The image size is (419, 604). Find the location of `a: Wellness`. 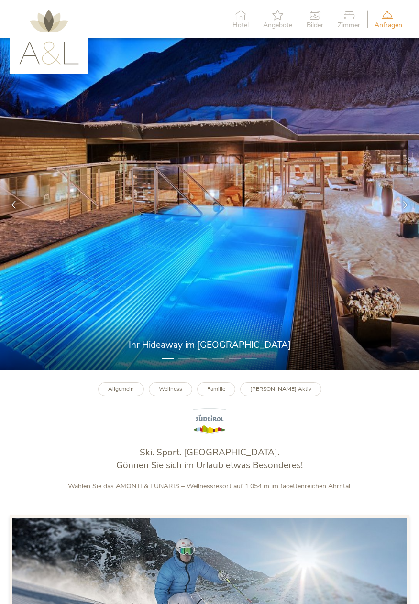

a: Wellness is located at coordinates (170, 389).